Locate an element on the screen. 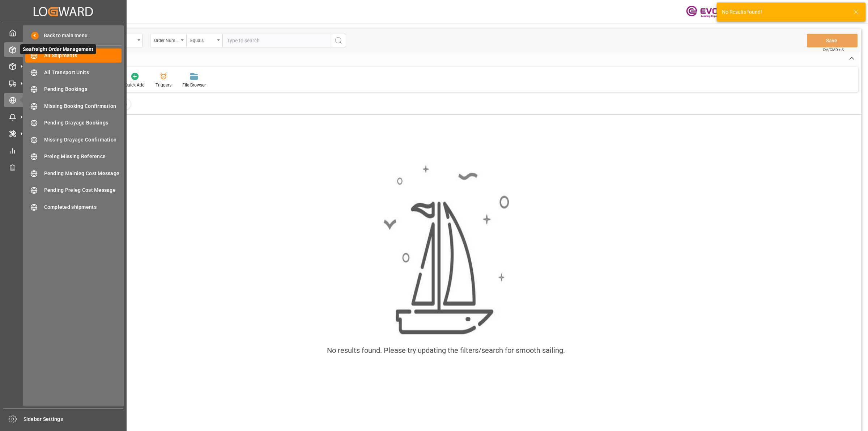 The image size is (868, 431). a: Pending Preleg Cost Message is located at coordinates (73, 190).